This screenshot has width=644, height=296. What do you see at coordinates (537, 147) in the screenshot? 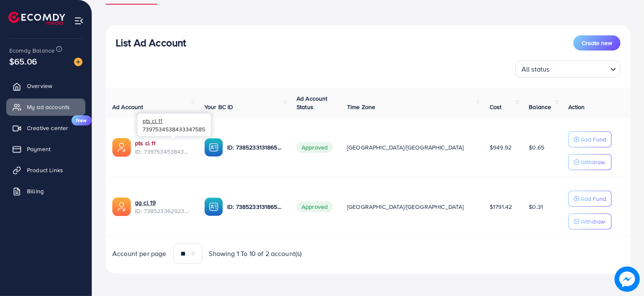
I see `span: $0.65` at bounding box center [537, 147].